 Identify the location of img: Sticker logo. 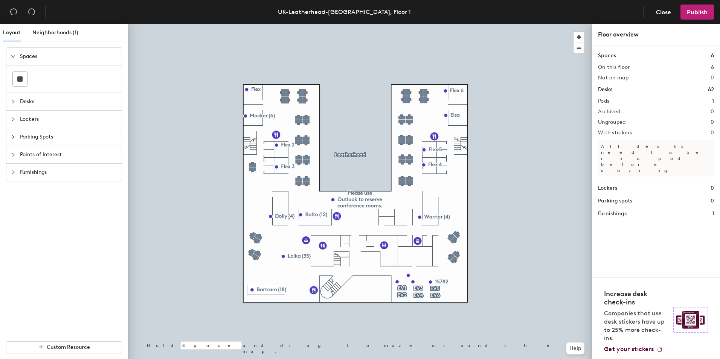
(691, 320).